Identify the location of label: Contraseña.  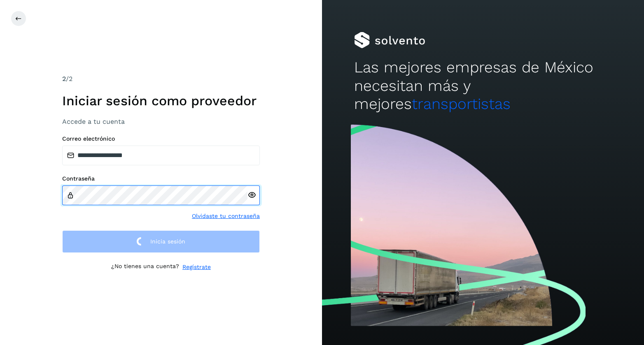
(161, 179).